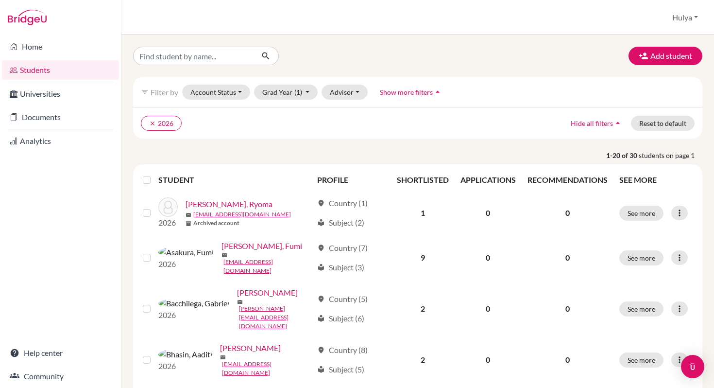 The height and width of the screenshot is (388, 714). Describe the element at coordinates (189, 224) in the screenshot. I see `span: inventory_2` at that location.